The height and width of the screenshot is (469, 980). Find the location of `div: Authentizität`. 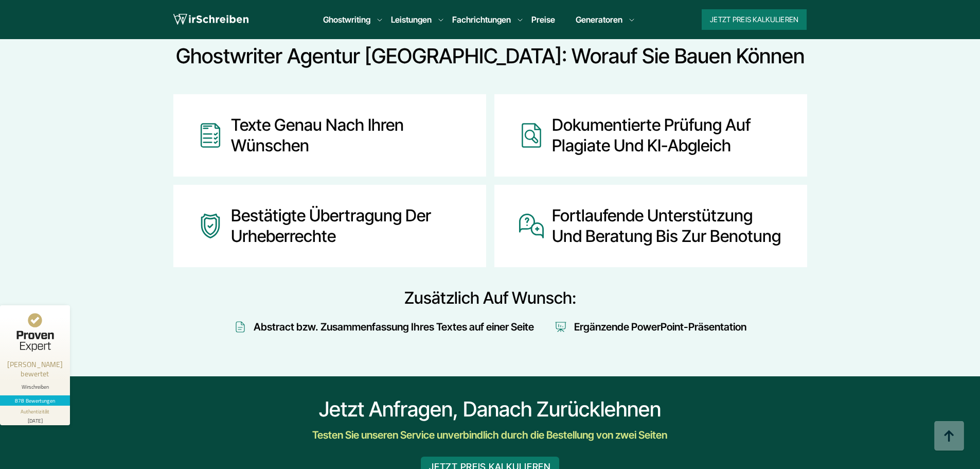

div: Authentizität is located at coordinates (35, 411).